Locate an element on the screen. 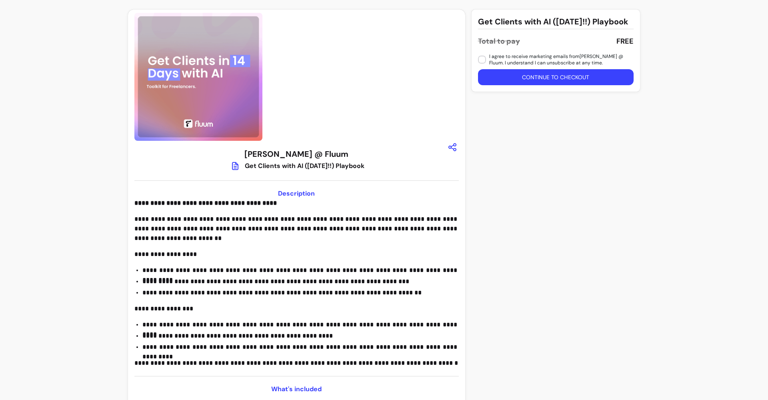  h3: Description is located at coordinates (296, 193).